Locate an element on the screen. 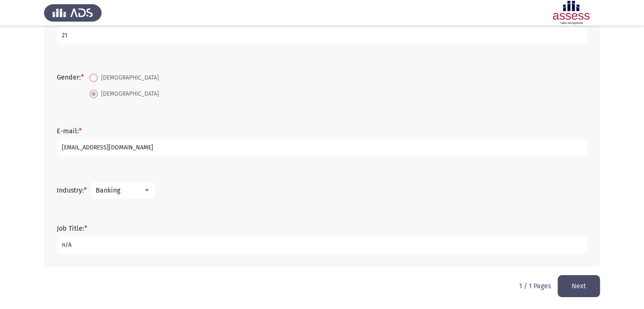 The image size is (644, 309). span: Banking is located at coordinates (108, 190).